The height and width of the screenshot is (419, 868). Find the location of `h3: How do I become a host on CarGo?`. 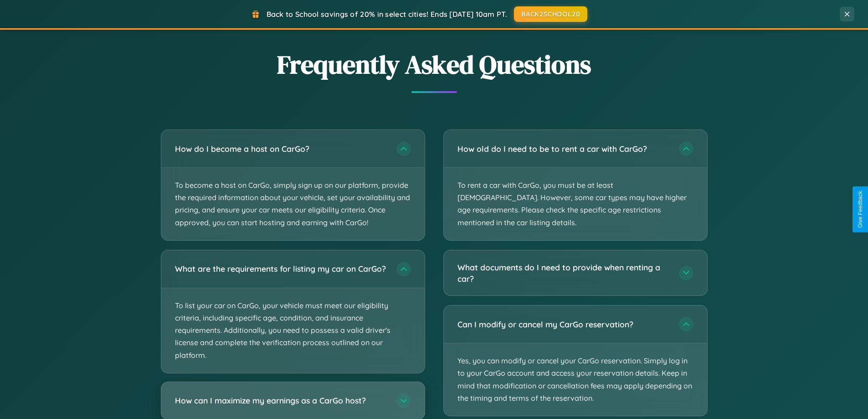

h3: How do I become a host on CarGo? is located at coordinates (281, 148).